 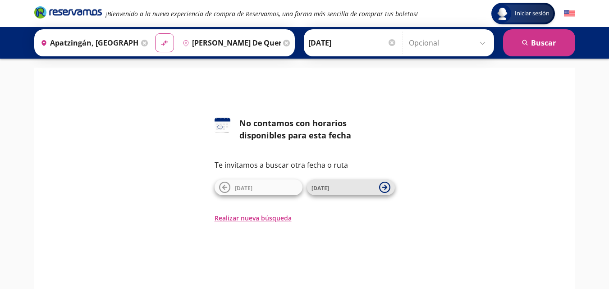 What do you see at coordinates (253, 218) in the screenshot?
I see `button: Realizar nueva búsqueda` at bounding box center [253, 218].